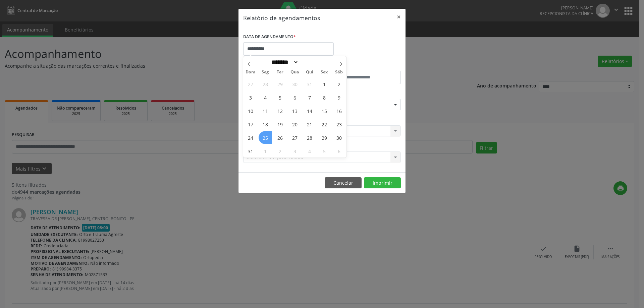 The height and width of the screenshot is (308, 644). What do you see at coordinates (309, 84) in the screenshot?
I see `span: Julho 31, 2025` at bounding box center [309, 84].